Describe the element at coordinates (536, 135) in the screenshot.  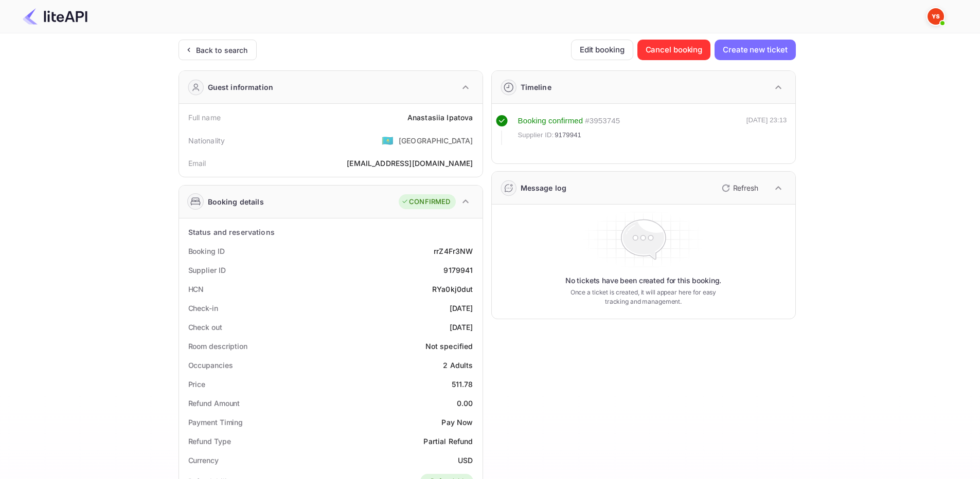
I see `span: Supplier ID:` at that location.